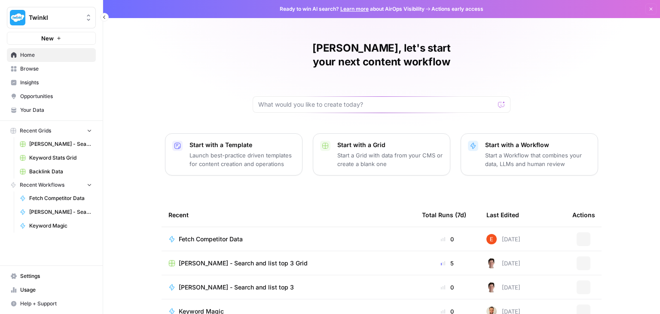 Image resolution: width=660 pixels, height=314 pixels. I want to click on p: Start a Grid with data from your CMS or create a blank one, so click(390, 159).